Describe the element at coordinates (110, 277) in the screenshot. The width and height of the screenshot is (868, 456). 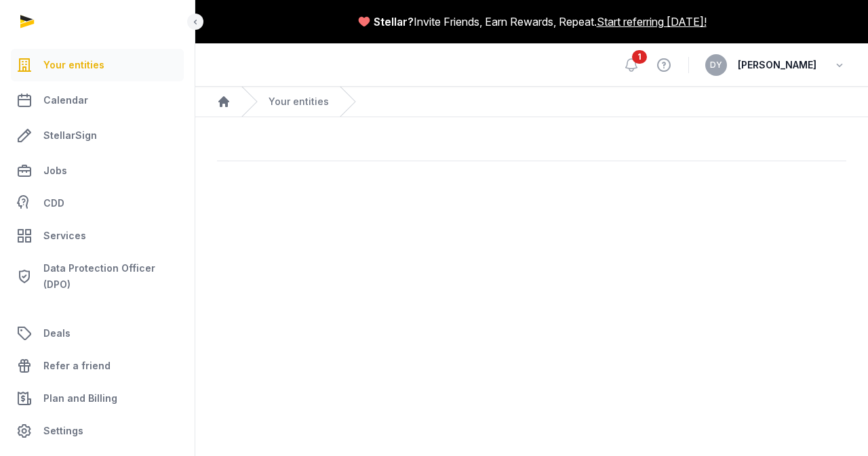
I see `span: Data Protection Officer (DPO)` at that location.